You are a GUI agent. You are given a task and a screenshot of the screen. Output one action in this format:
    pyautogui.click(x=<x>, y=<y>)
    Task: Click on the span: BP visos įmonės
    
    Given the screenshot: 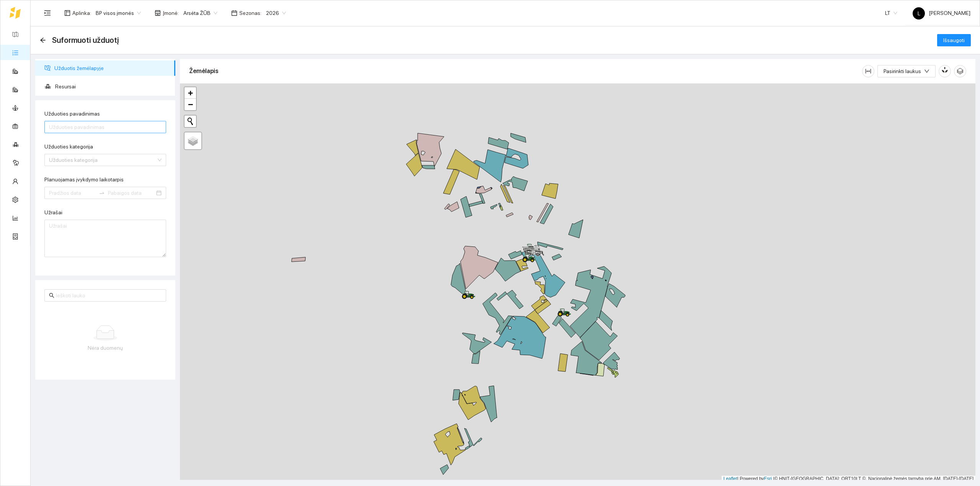 What is the action you would take?
    pyautogui.click(x=119, y=13)
    